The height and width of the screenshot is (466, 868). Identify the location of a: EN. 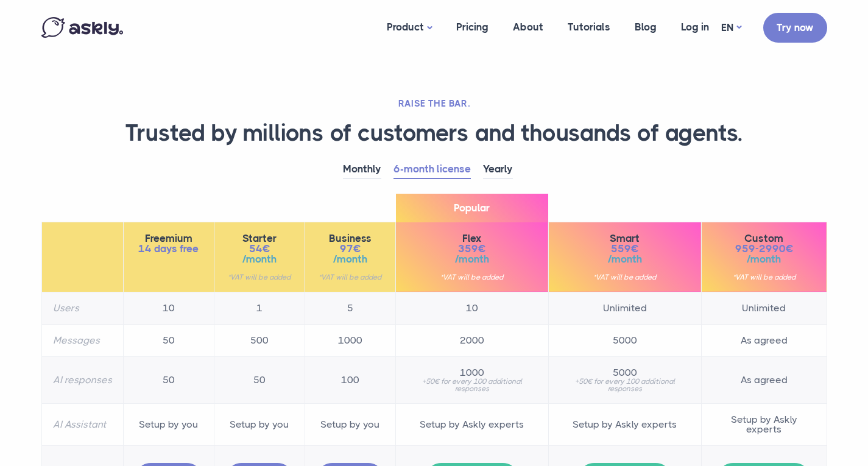
(731, 27).